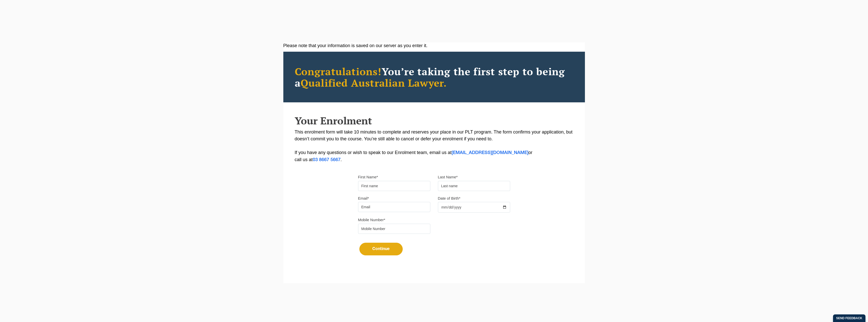 The width and height of the screenshot is (868, 322). Describe the element at coordinates (434, 121) in the screenshot. I see `h2: Your Enrolment` at that location.